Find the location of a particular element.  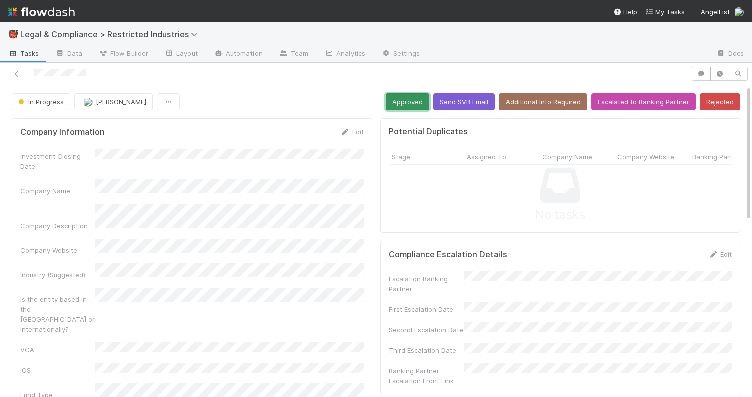

button: Escalated to Banking Partner is located at coordinates (643, 102).